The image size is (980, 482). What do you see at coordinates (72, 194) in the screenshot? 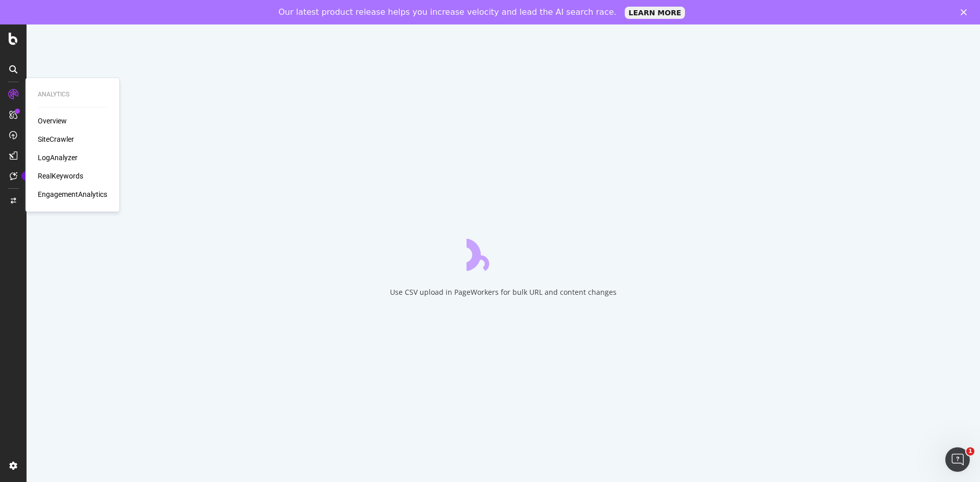
I see `a: EngagementAnalytics` at bounding box center [72, 194].